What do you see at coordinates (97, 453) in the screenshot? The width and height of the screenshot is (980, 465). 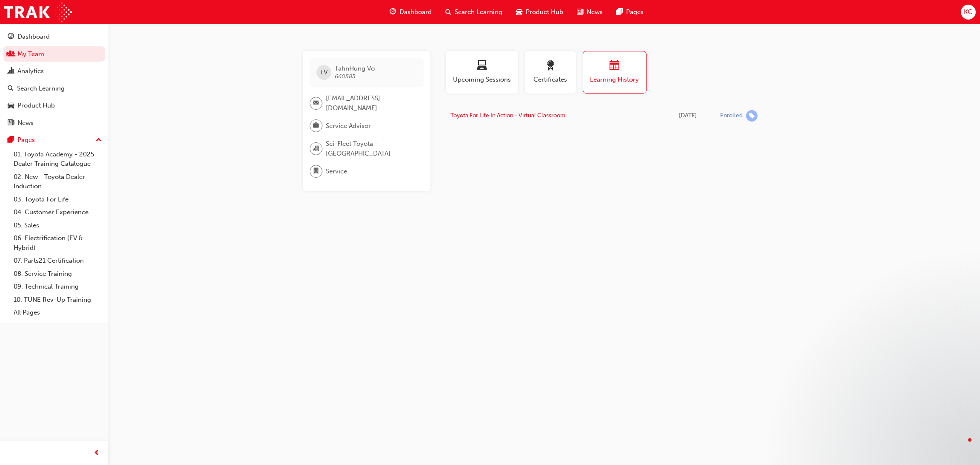 I see `span: prev-icon` at bounding box center [97, 453].